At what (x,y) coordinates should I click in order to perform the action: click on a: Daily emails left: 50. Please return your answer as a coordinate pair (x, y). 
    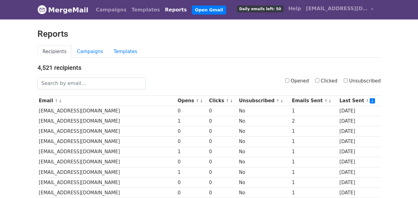
    Looking at the image, I should click on (260, 9).